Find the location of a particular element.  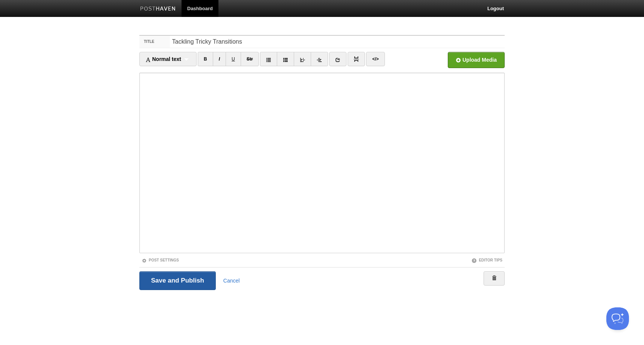

a: Editor Tips is located at coordinates (487, 260).